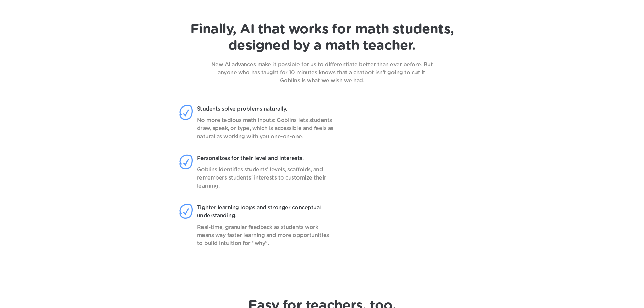  Describe the element at coordinates (266, 235) in the screenshot. I see `p: Real-time, granular feedback as students work means way faster learning and more opportunities to...` at that location.